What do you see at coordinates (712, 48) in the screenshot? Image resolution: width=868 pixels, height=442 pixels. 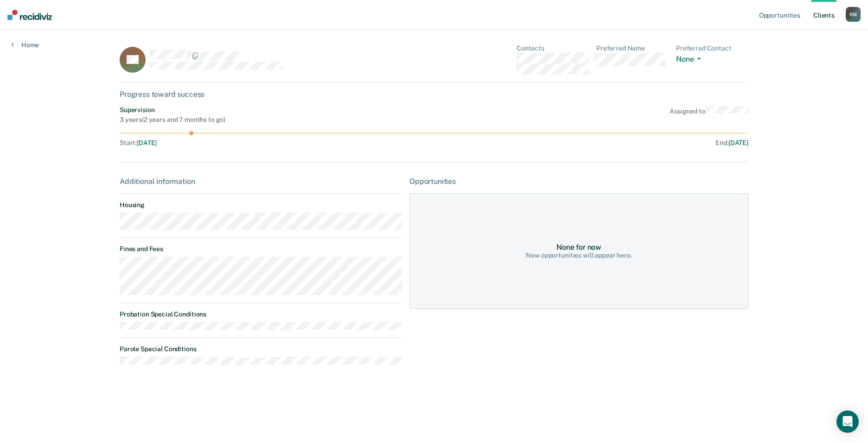 I see `dt: Preferred Contact` at bounding box center [712, 48].